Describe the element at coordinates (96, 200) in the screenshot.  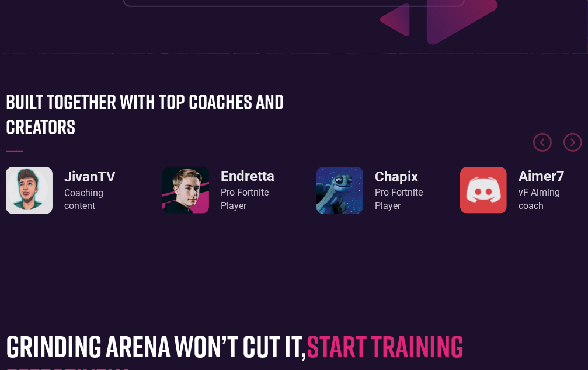
I see `div: Coaching content` at that location.